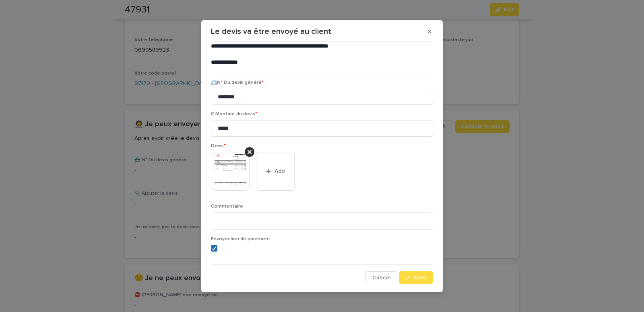 The image size is (644, 312). What do you see at coordinates (234, 114) in the screenshot?
I see `span: € Montant du devis` at bounding box center [234, 114].